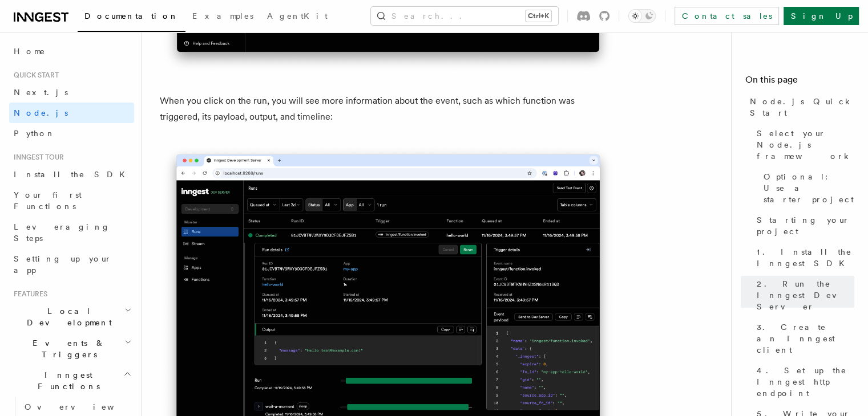  What do you see at coordinates (71, 265) in the screenshot?
I see `a: Setting up your app` at bounding box center [71, 265].